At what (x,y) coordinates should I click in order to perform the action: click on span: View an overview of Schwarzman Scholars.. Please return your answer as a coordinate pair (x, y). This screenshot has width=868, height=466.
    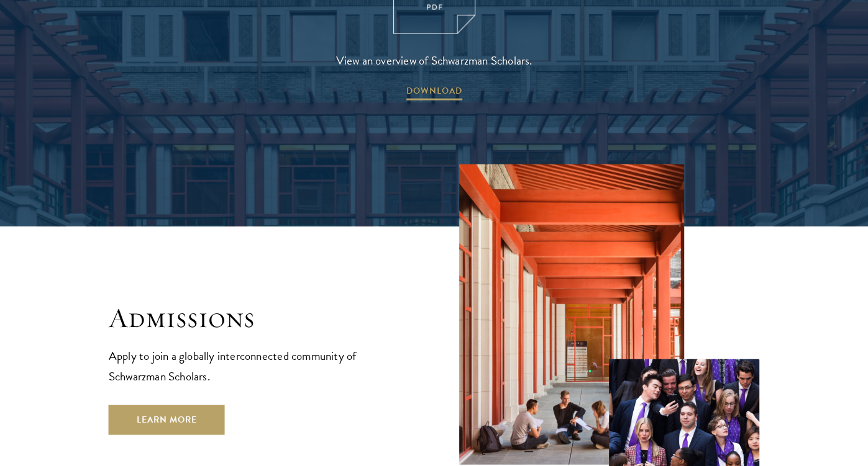
    Looking at the image, I should click on (434, 60).